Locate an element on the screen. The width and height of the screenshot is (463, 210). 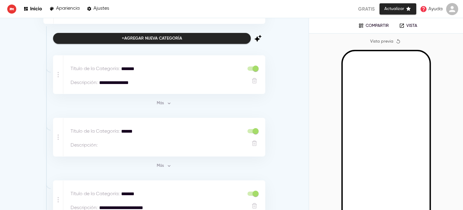
p: Ayuda is located at coordinates (436, 9).